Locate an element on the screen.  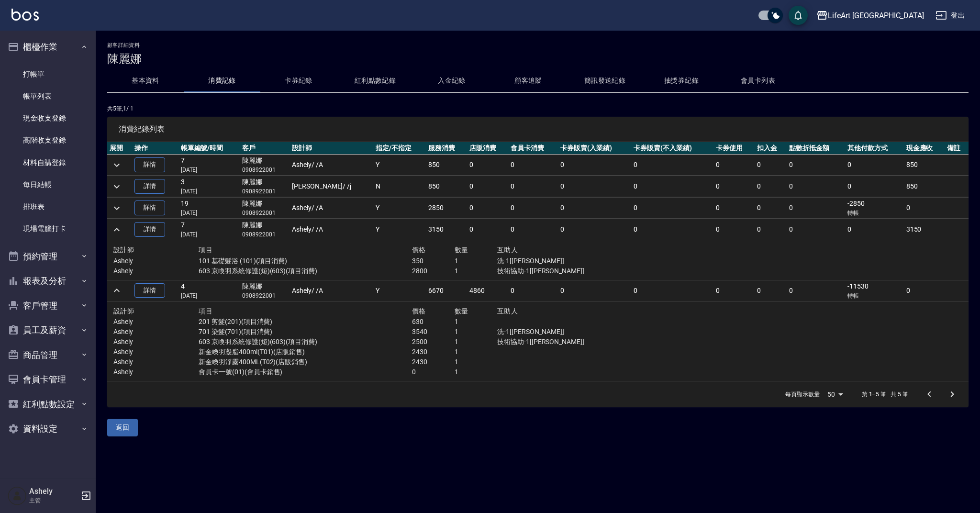
td: Y is located at coordinates (400, 291).